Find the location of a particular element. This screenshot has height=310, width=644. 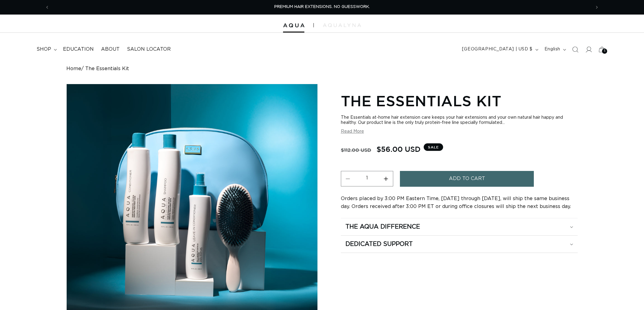

h2: Dedicated Support is located at coordinates (379, 244).